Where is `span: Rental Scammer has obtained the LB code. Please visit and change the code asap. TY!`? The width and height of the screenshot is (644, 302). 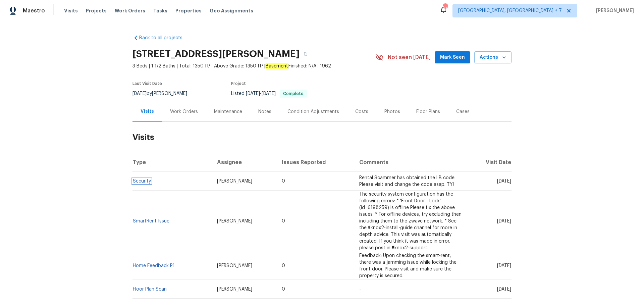 span: Rental Scammer has obtained the LB code. Please visit and change the code asap. TY! is located at coordinates (407, 181).